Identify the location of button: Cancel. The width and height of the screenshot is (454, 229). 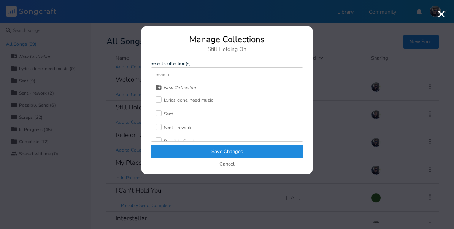
(227, 165).